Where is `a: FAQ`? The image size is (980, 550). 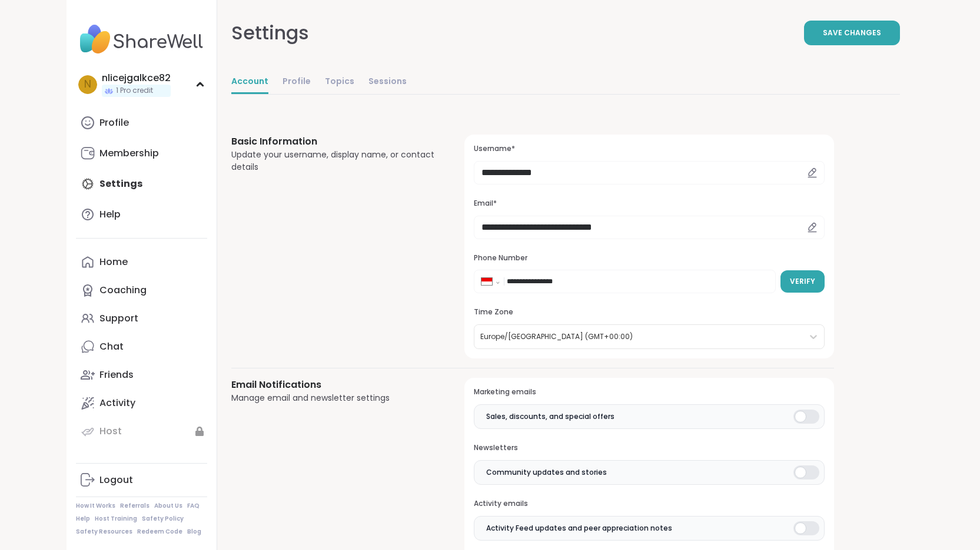 a: FAQ is located at coordinates (193, 506).